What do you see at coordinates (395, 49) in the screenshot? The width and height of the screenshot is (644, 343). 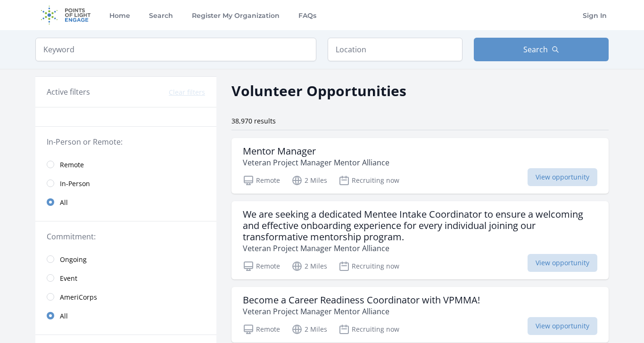 I see `input: Location` at bounding box center [395, 49].